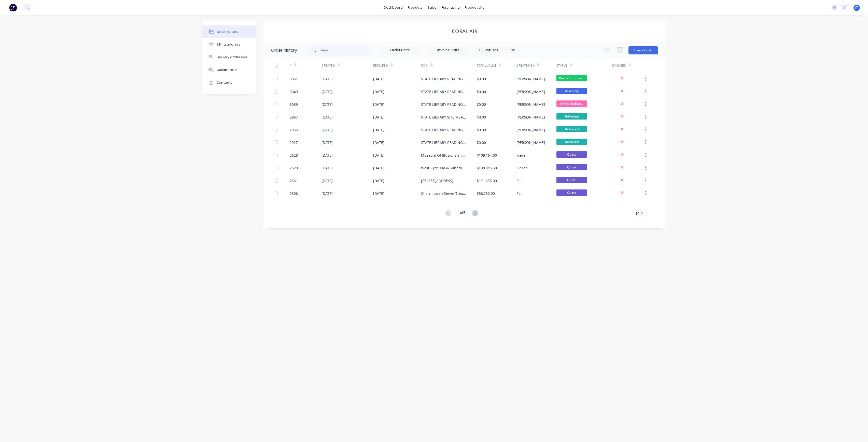 Image resolution: width=868 pixels, height=442 pixels. Describe the element at coordinates (227, 70) in the screenshot. I see `div: Collaborate` at that location.